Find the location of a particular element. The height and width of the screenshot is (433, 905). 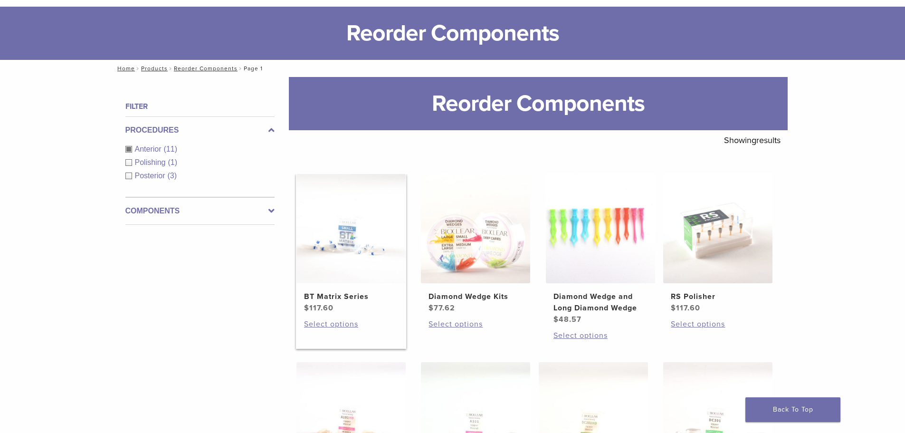

bdi: 48.57 is located at coordinates (567, 319).